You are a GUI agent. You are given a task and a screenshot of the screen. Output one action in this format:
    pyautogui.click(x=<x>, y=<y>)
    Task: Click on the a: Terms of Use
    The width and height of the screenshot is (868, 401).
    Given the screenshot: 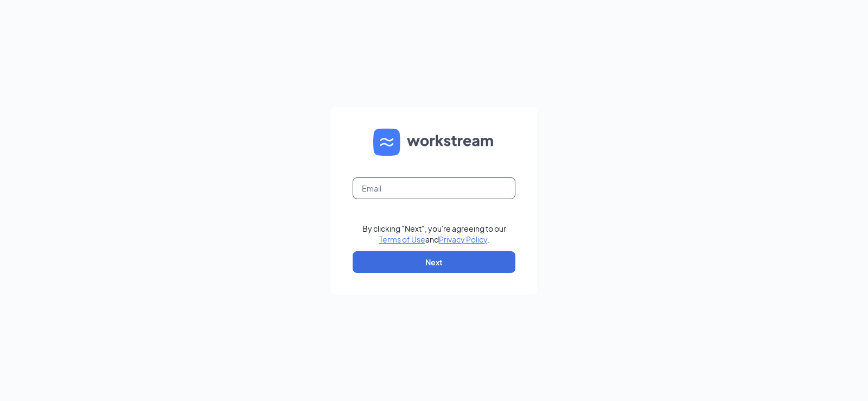 What is the action you would take?
    pyautogui.click(x=402, y=239)
    